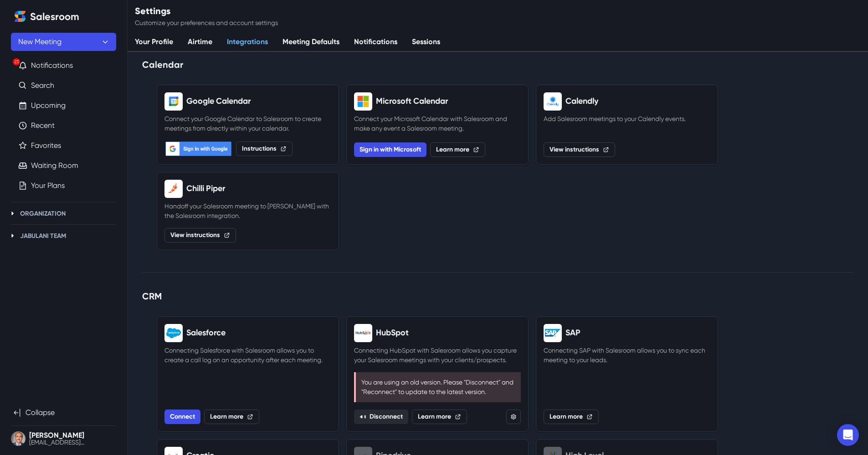  Describe the element at coordinates (437, 124) in the screenshot. I see `p: Connect your Microsoft Calendar with Salesroom and make any event a Salesroom meeting.` at that location.